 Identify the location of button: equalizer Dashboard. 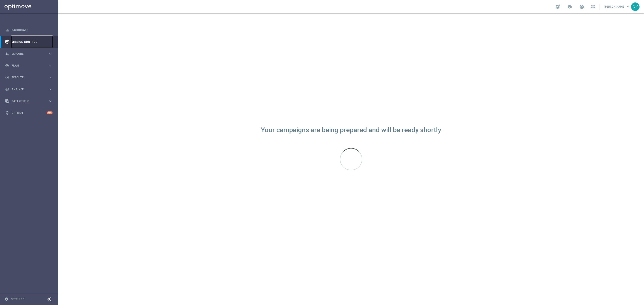
(29, 30).